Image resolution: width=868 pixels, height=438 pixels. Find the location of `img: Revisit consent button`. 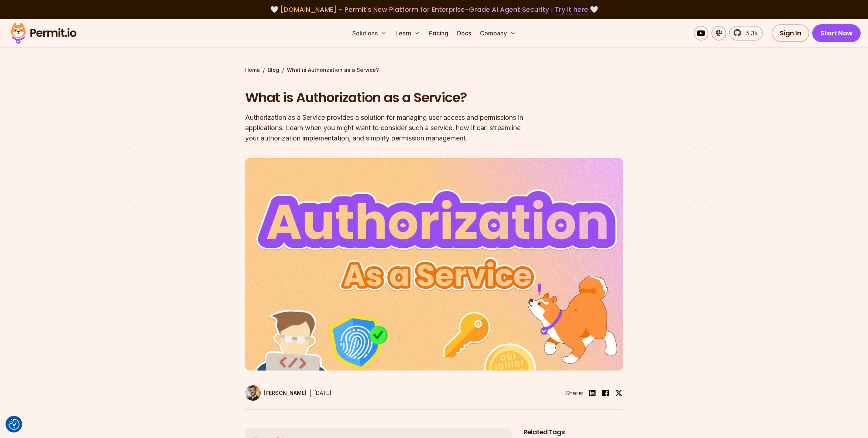

img: Revisit consent button is located at coordinates (14, 425).